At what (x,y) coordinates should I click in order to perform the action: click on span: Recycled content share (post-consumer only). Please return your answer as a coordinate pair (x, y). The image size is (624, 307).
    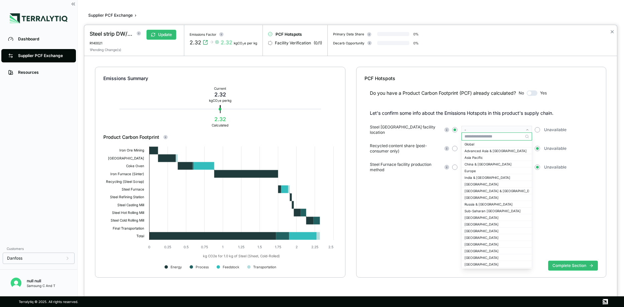
    Looking at the image, I should click on (405, 149).